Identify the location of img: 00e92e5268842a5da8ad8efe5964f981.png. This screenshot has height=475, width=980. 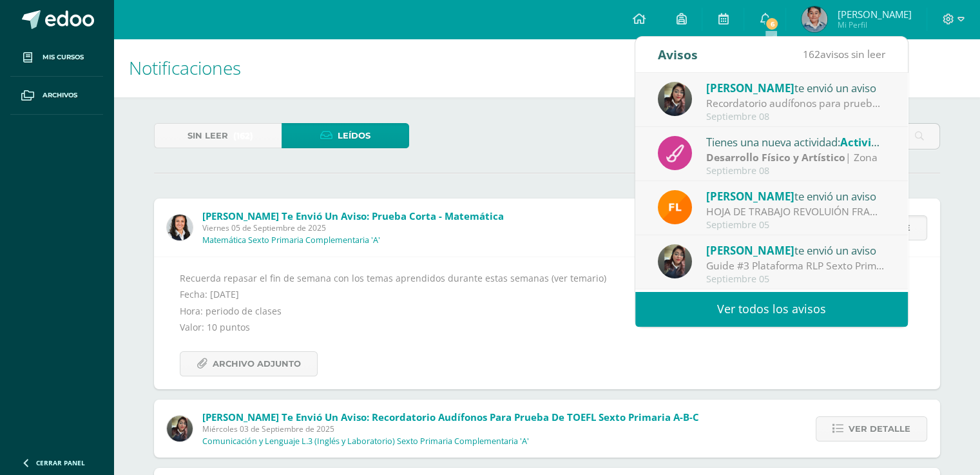
(674, 207).